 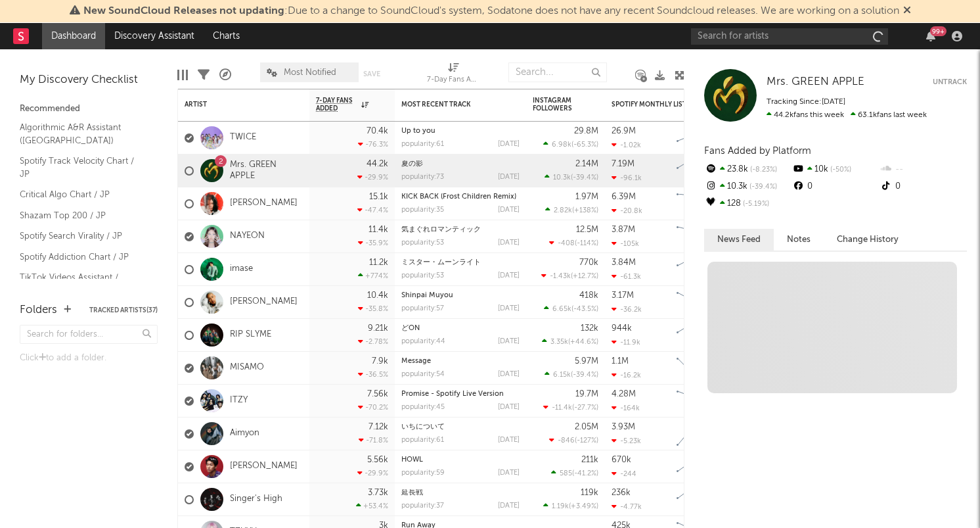 What do you see at coordinates (624, 394) in the screenshot?
I see `div: 4.28M` at bounding box center [624, 394].